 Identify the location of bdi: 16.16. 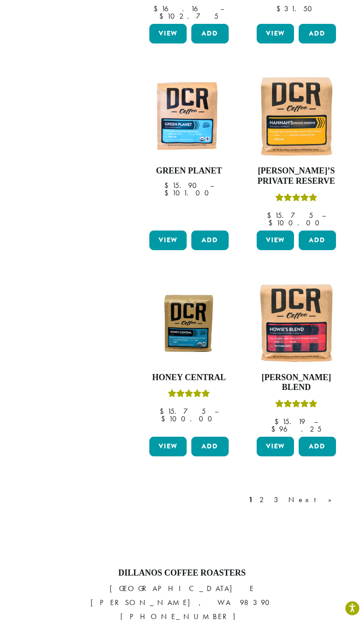
(183, 8).